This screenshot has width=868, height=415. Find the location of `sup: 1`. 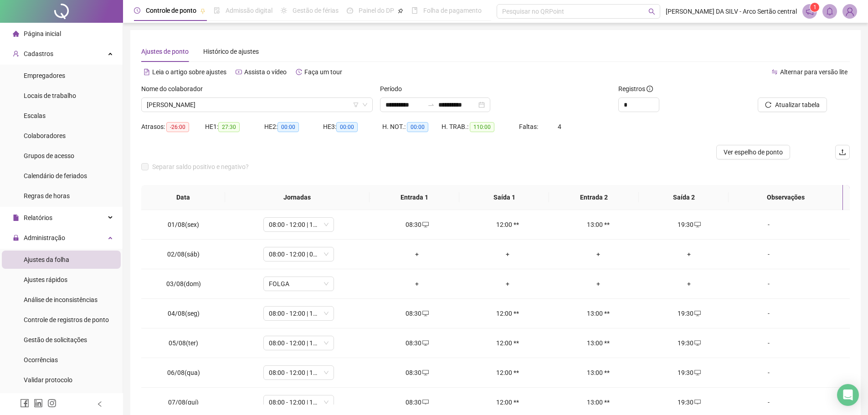

sup: 1 is located at coordinates (815, 7).